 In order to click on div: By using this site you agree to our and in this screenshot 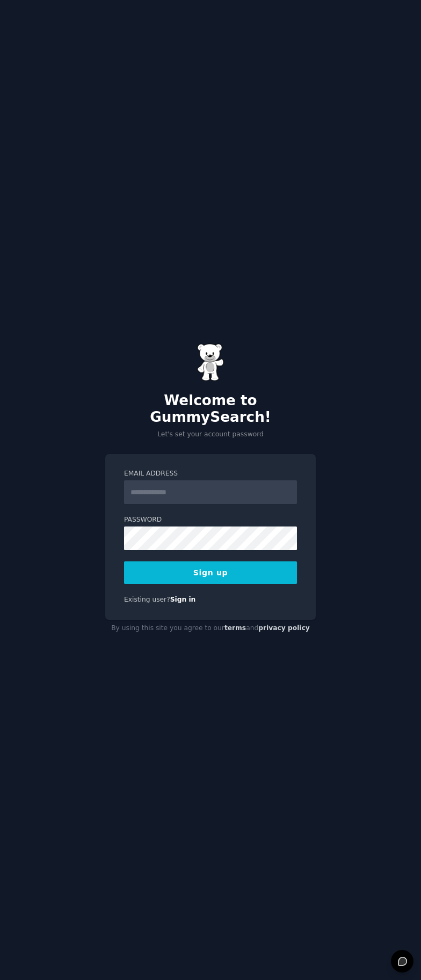, I will do `click(210, 628)`.